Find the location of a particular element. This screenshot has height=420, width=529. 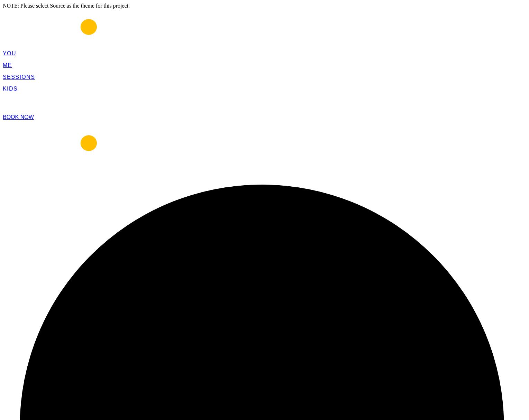

span: GROUPS is located at coordinates (16, 100).